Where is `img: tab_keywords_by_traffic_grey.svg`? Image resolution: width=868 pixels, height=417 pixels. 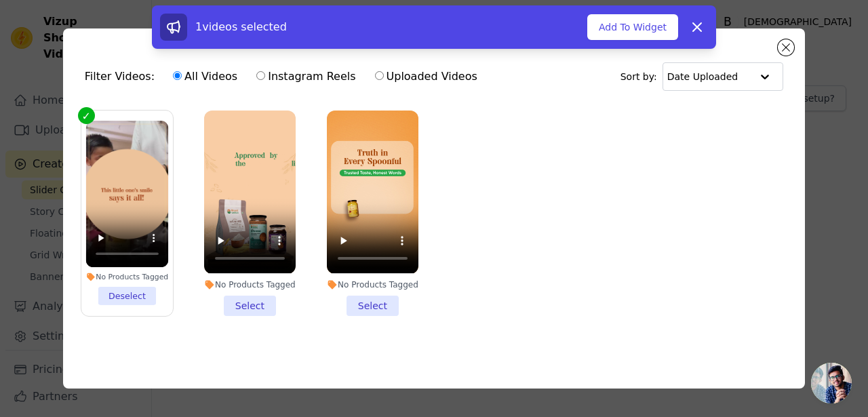 img: tab_keywords_by_traffic_grey.svg is located at coordinates (142, 84).